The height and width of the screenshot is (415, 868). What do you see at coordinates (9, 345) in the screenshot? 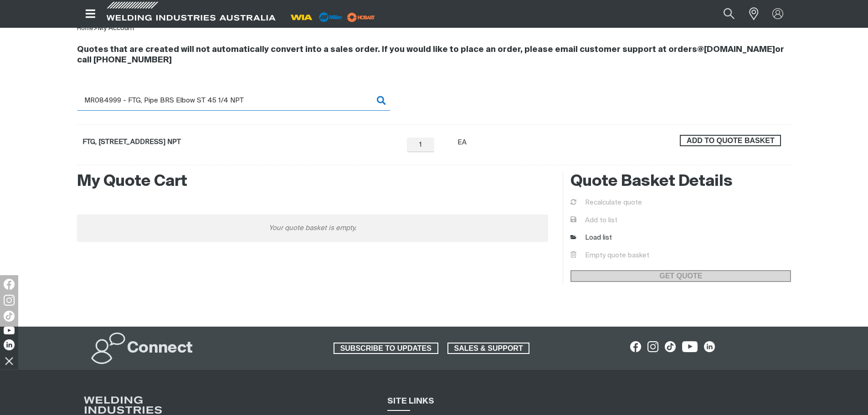
I see `img: LinkedIn` at bounding box center [9, 345].